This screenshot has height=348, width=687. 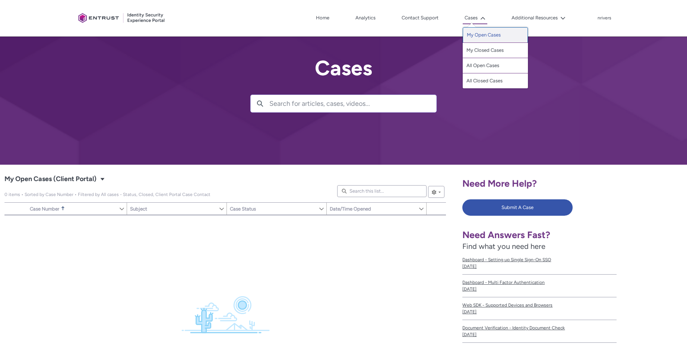 What do you see at coordinates (373, 209) in the screenshot?
I see `a: Date/Time Opened` at bounding box center [373, 209].